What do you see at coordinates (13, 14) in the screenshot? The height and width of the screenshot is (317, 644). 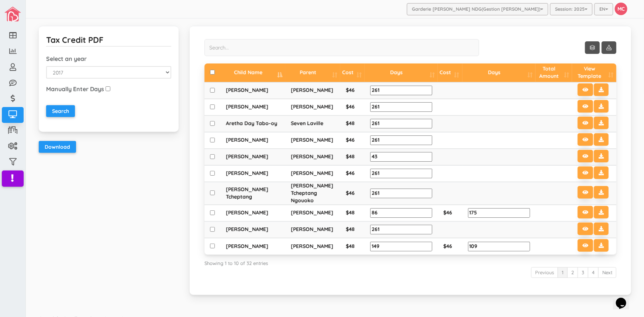 I see `img: image` at bounding box center [13, 14].